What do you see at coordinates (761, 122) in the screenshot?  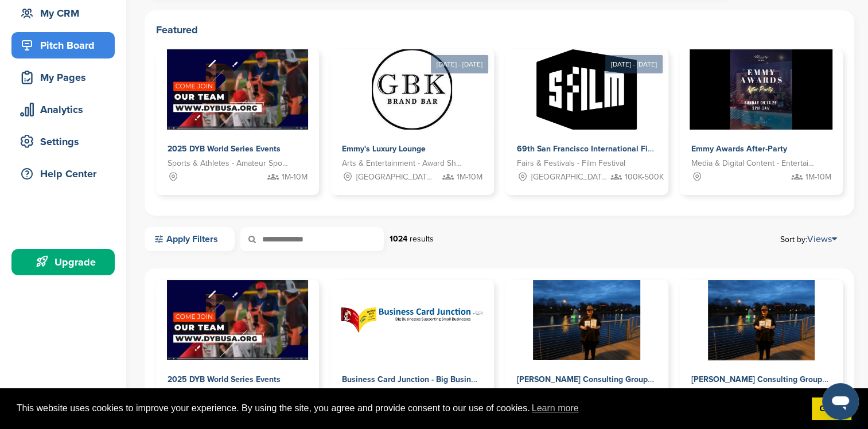 I see `a: Sponsorpitch & Emmy Awards After-Party Media & Digital Content - Entertainment 1M-10M` at bounding box center [761, 122].